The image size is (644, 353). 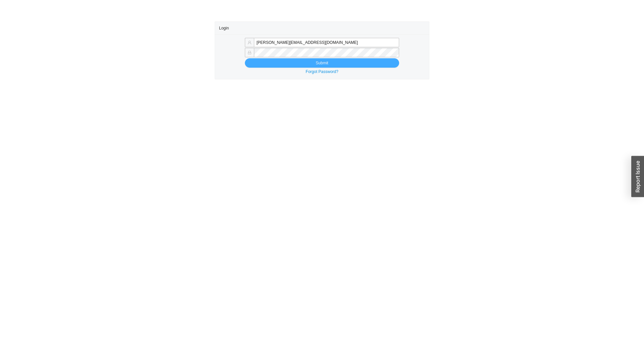 What do you see at coordinates (326, 43) in the screenshot?
I see `input: Email` at bounding box center [326, 43].